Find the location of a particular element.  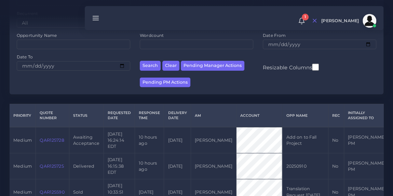

label: Wordcount is located at coordinates (152, 35).